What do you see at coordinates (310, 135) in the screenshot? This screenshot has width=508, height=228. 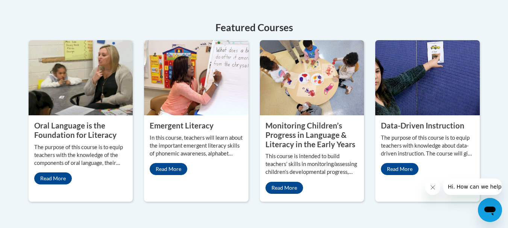 I see `property: Monitoring Children’s Progress in Language & Literacy in the Early Years` at bounding box center [310, 135].